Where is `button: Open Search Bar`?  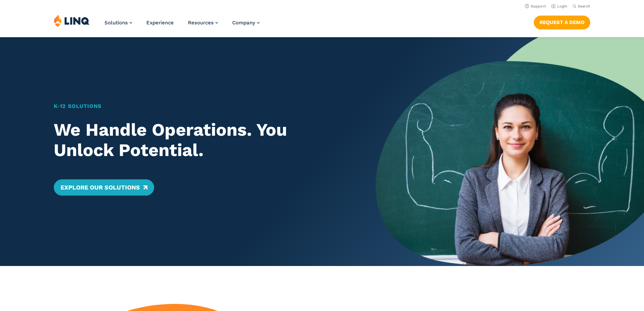 button: Open Search Bar is located at coordinates (582, 6).